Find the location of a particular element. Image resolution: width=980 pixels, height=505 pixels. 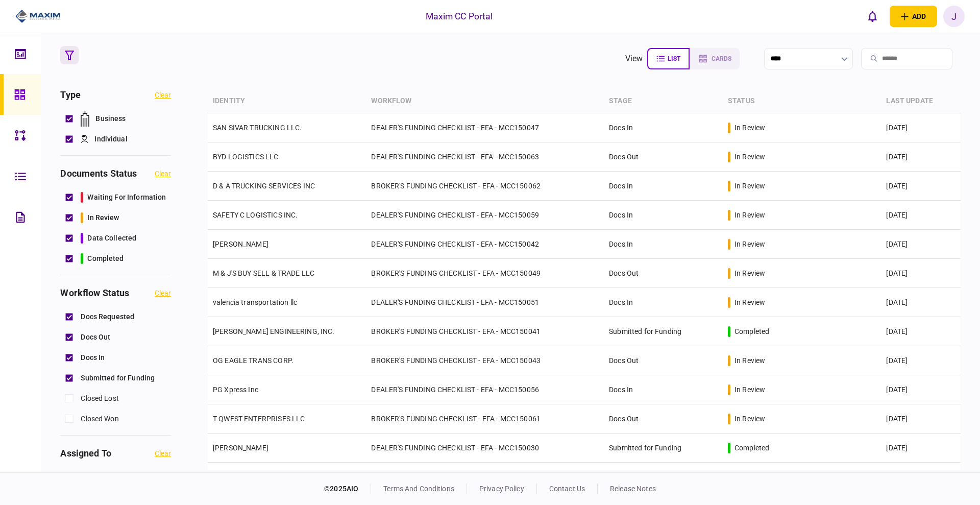

td: BROKER'S FUNDING CHECKLIST - EFA - MCC150062 is located at coordinates (485, 186).